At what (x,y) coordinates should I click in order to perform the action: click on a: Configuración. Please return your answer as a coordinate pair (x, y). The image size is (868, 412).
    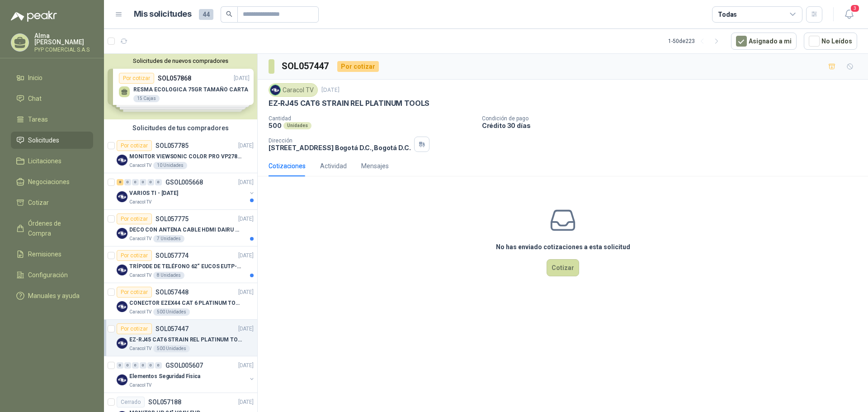
    Looking at the image, I should click on (52, 275).